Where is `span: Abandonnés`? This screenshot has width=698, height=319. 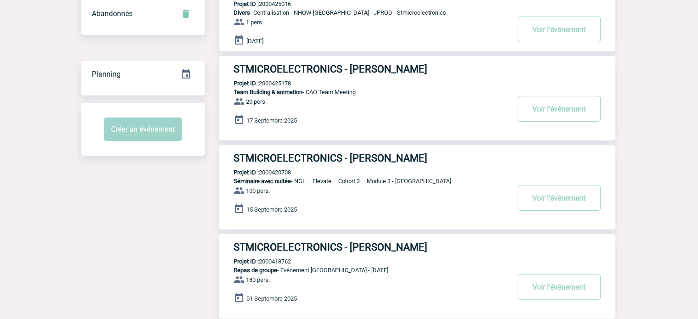
span: Abandonnés is located at coordinates (112, 13).